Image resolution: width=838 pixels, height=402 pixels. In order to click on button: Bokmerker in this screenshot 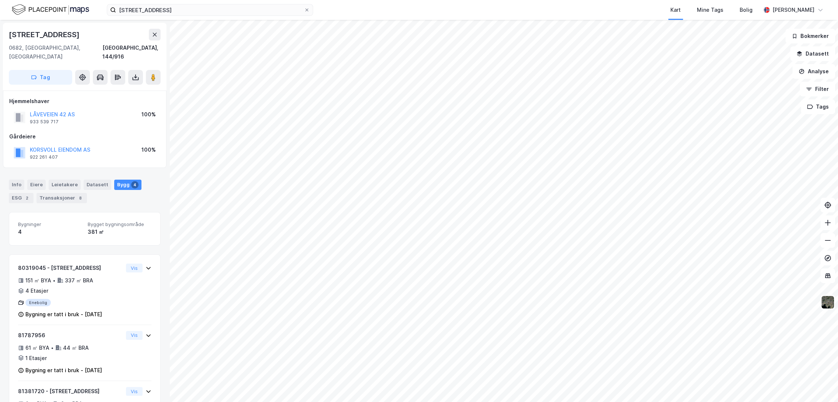, I will do `click(810, 36)`.